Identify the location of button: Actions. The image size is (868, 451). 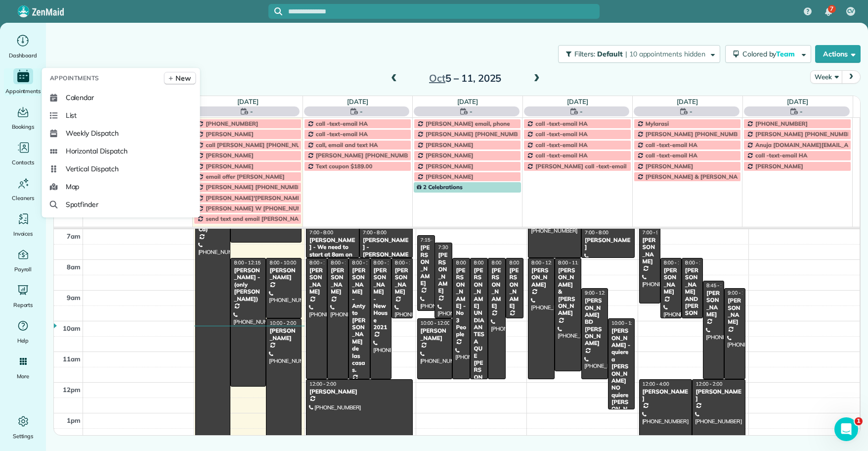
(838, 54).